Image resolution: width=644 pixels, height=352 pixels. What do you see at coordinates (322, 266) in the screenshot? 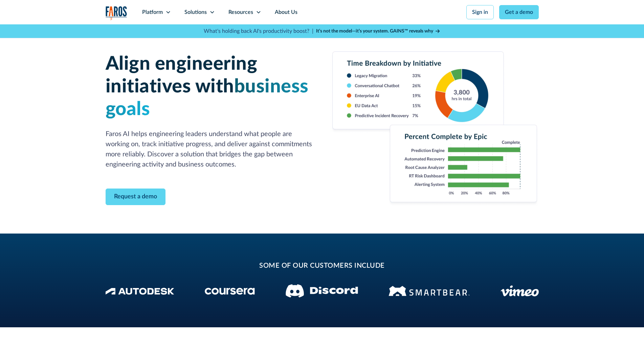
I see `h2: some of our customers include` at bounding box center [322, 266].